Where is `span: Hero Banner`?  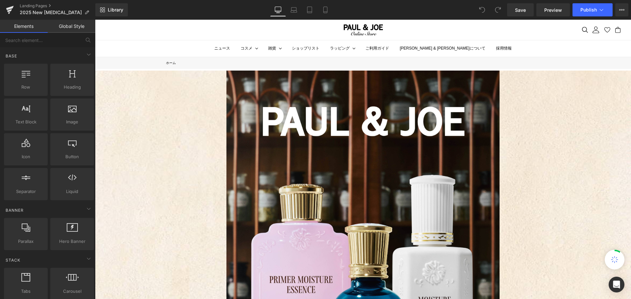 span: Hero Banner is located at coordinates (72, 241).